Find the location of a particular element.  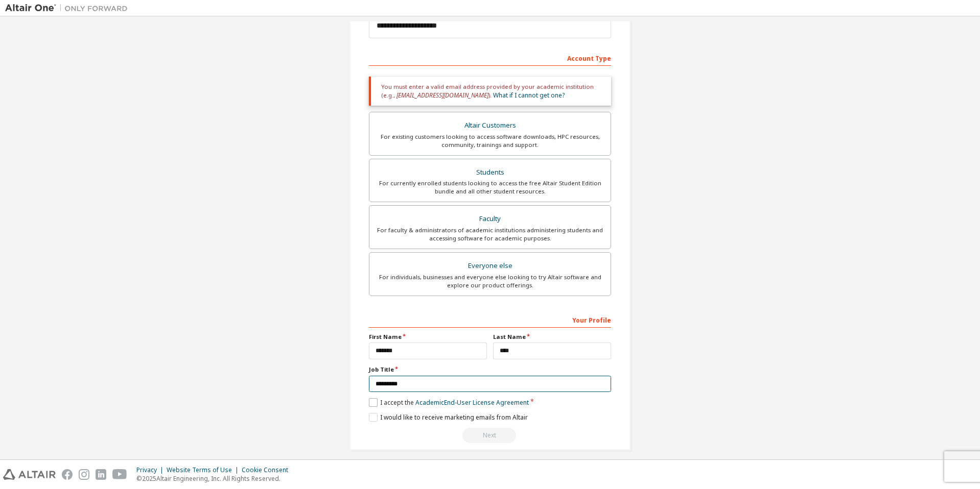

div: For faculty & administrators of academic institutions administering students and accessing softwa... is located at coordinates (490, 235).